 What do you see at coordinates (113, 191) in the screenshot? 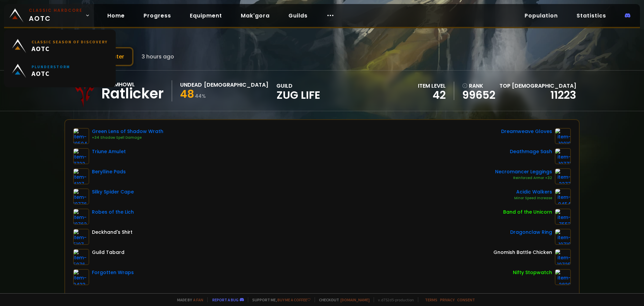
I see `div: Silky Spider Cape` at bounding box center [113, 191].